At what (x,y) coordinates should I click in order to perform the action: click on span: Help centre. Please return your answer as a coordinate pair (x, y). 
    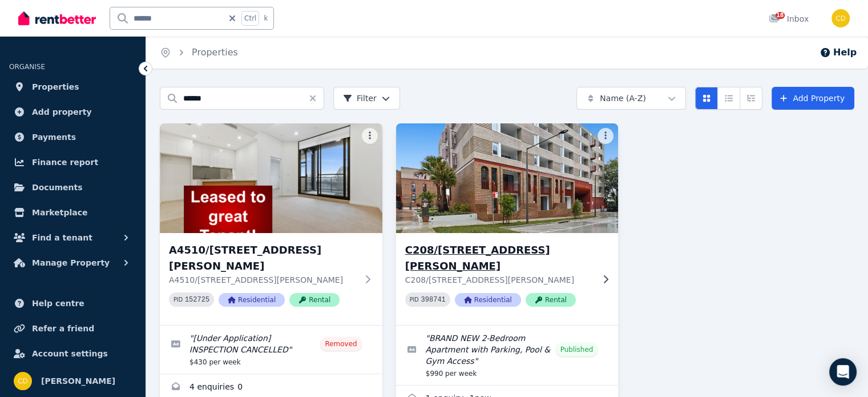
    Looking at the image, I should click on (58, 303).